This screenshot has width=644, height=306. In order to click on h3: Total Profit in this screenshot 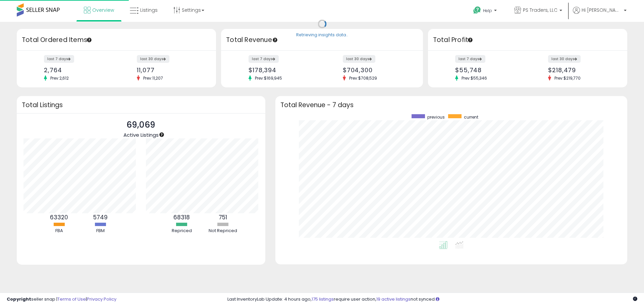, I will do `click(528, 40)`.